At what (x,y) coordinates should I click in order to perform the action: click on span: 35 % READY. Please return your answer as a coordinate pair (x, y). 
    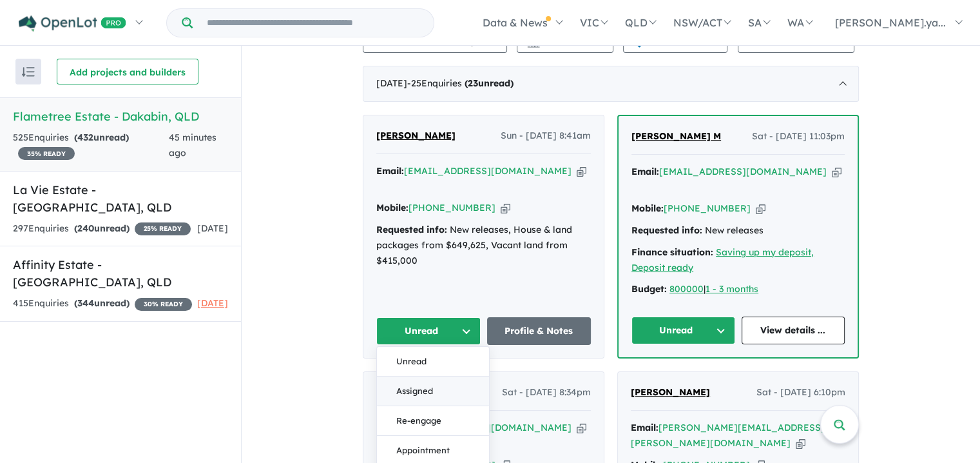
    Looking at the image, I should click on (46, 154).